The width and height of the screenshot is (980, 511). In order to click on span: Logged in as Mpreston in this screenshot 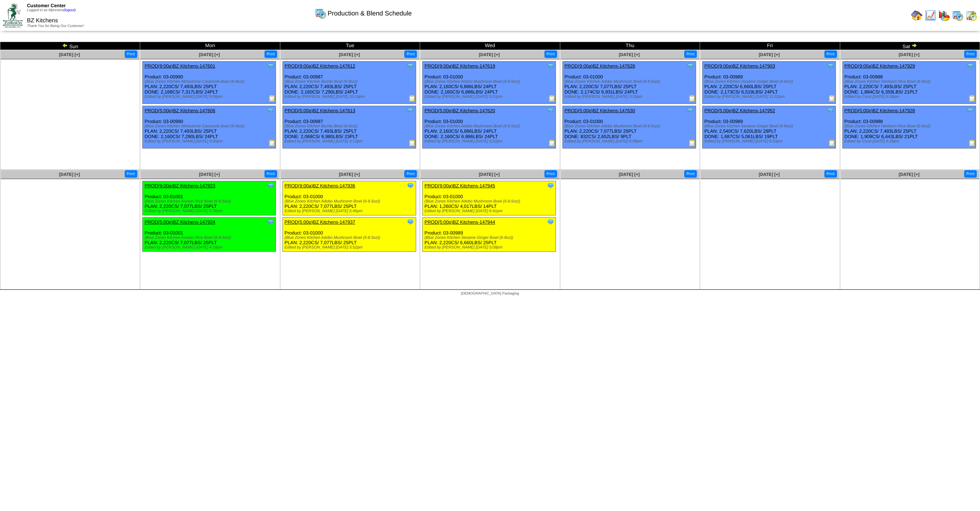, I will do `click(52, 10)`.